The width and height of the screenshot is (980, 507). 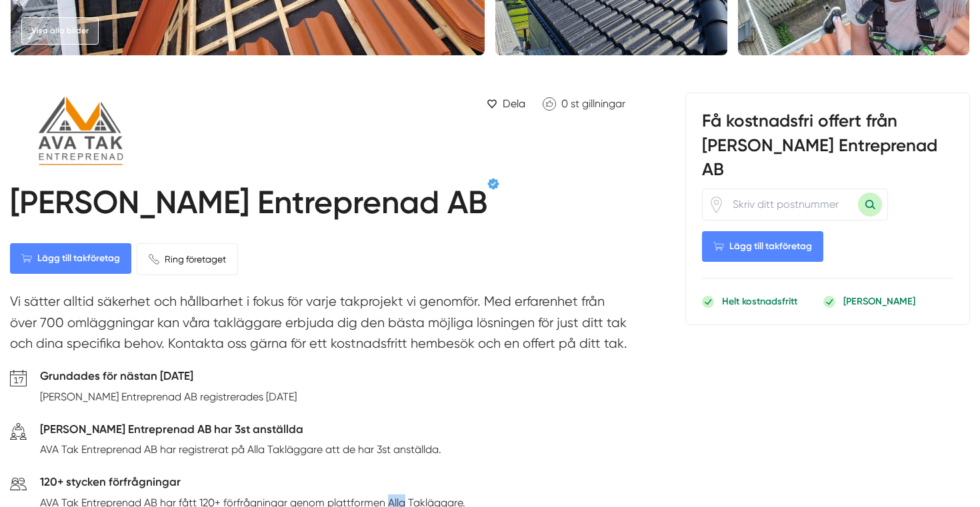 I want to click on p: Vi sätter alltid säkerhet och hållbarhet i fokus för varje takprojekt vi genomför. Med erfarenhet..., so click(x=321, y=326).